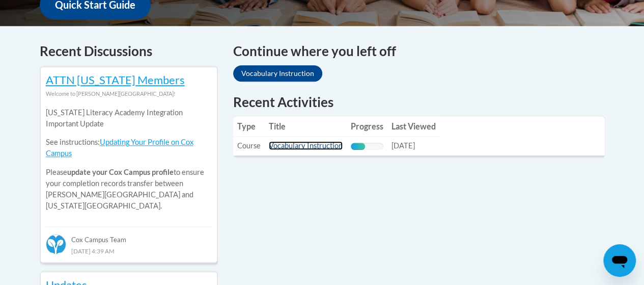 This screenshot has width=644, height=285. I want to click on h4: Recent Discussions, so click(129, 51).